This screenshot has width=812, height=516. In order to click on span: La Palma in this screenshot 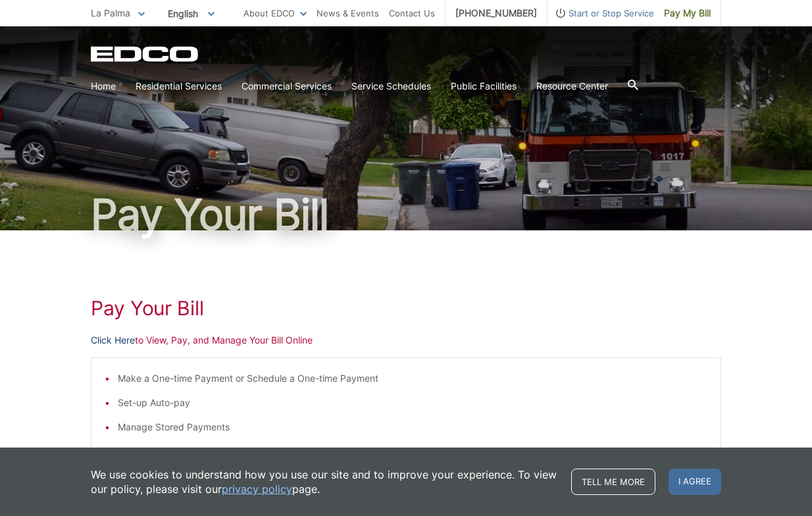, I will do `click(110, 12)`.